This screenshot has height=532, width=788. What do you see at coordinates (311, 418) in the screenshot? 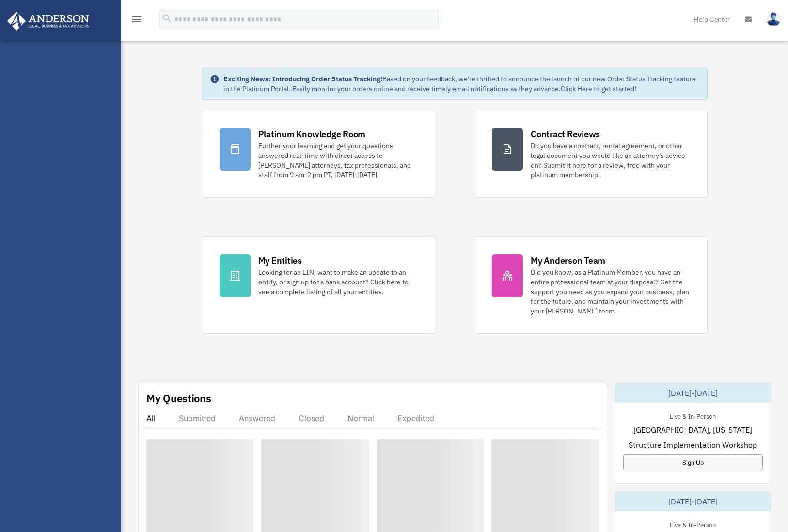
I see `div: Closed` at bounding box center [311, 418].